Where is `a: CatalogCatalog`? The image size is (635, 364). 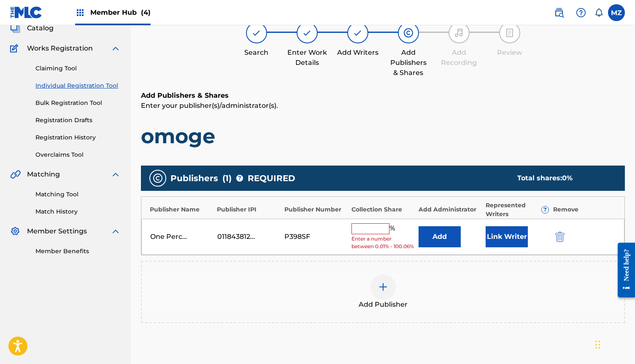 a: CatalogCatalog is located at coordinates (32, 28).